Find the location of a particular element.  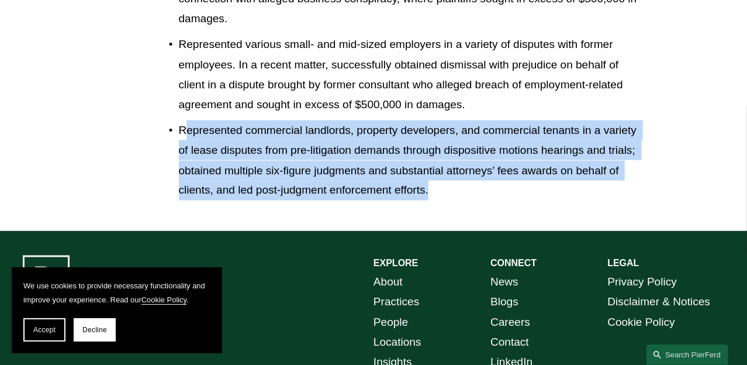

a: Privacy Policy is located at coordinates (642, 282).